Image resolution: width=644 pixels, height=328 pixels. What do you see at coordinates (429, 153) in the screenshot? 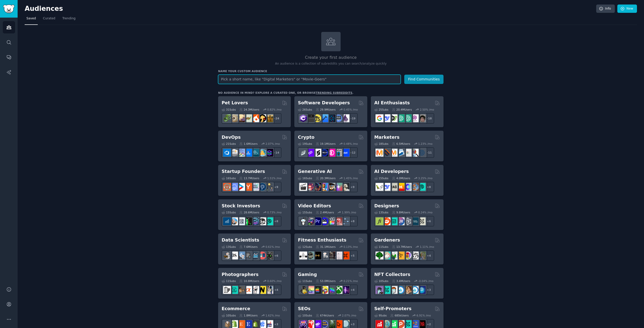
I see `div: + 11` at bounding box center [429, 153].